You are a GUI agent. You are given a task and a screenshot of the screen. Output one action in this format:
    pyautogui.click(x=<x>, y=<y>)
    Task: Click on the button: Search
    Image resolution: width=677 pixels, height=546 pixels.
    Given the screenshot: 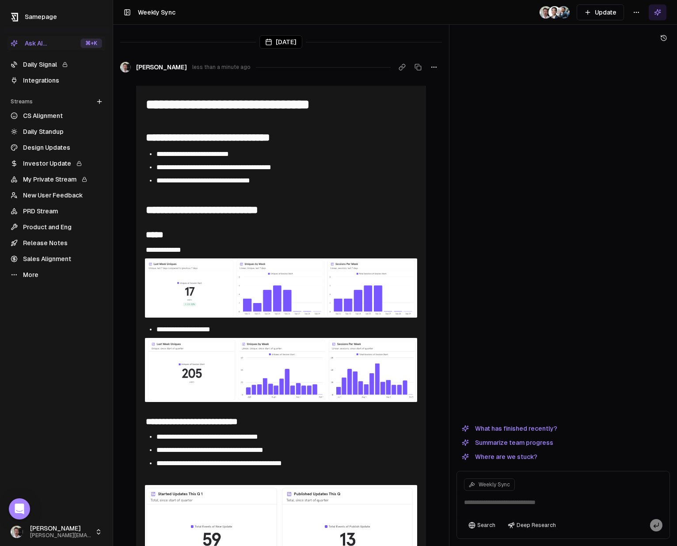 What is the action you would take?
    pyautogui.click(x=481, y=525)
    